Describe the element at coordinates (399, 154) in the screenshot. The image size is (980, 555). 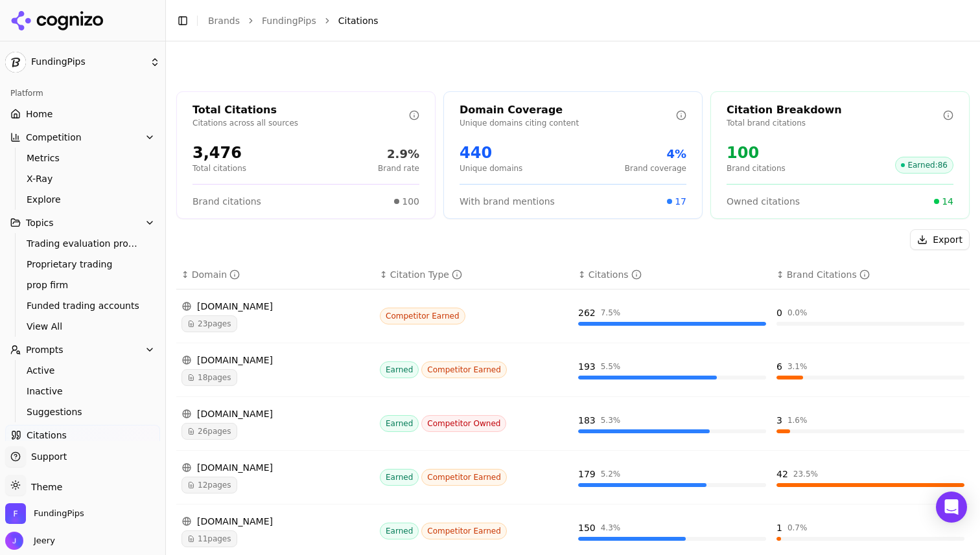
I see `div: 2.9%` at that location.